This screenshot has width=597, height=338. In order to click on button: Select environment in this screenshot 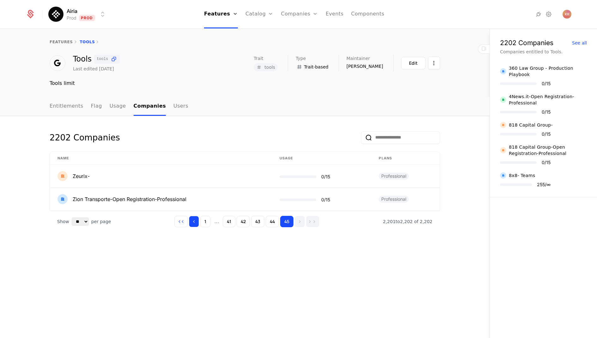, I will do `click(78, 14)`.